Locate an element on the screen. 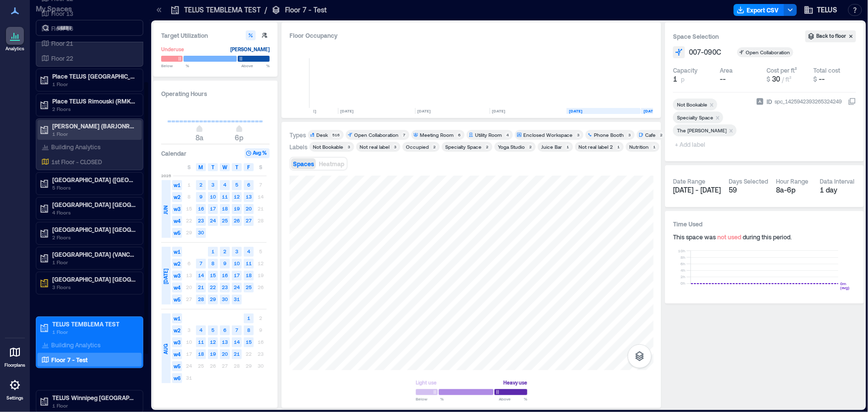  div: Data Interval is located at coordinates (837, 181).